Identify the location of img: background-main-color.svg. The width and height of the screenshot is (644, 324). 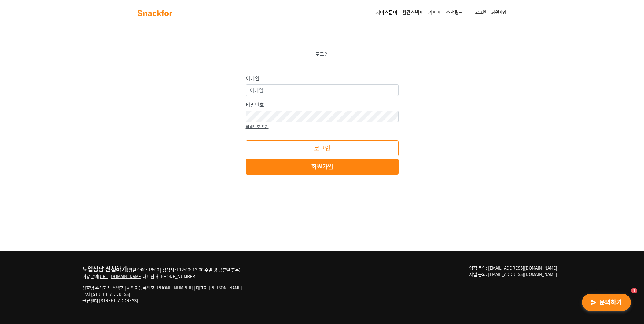
(155, 13).